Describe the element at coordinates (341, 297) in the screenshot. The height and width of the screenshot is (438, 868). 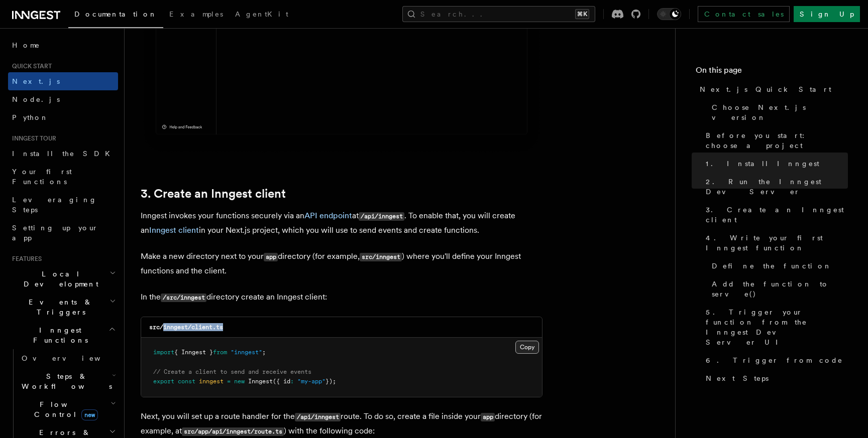
I see `p: In the directory create an Inngest client:` at that location.